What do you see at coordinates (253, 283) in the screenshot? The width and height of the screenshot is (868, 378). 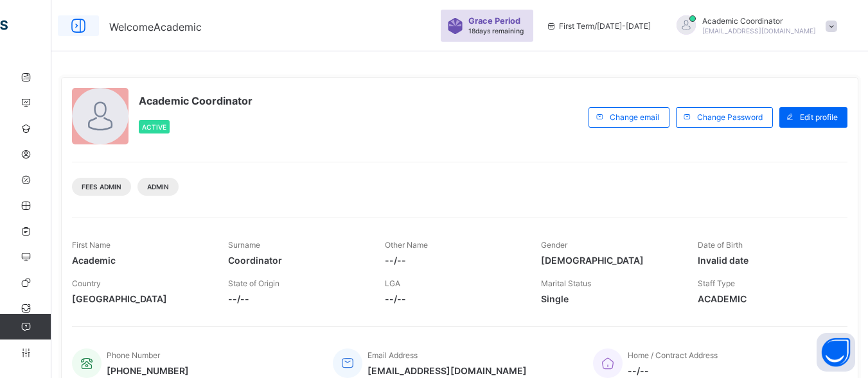 I see `span: State of Origin` at bounding box center [253, 283].